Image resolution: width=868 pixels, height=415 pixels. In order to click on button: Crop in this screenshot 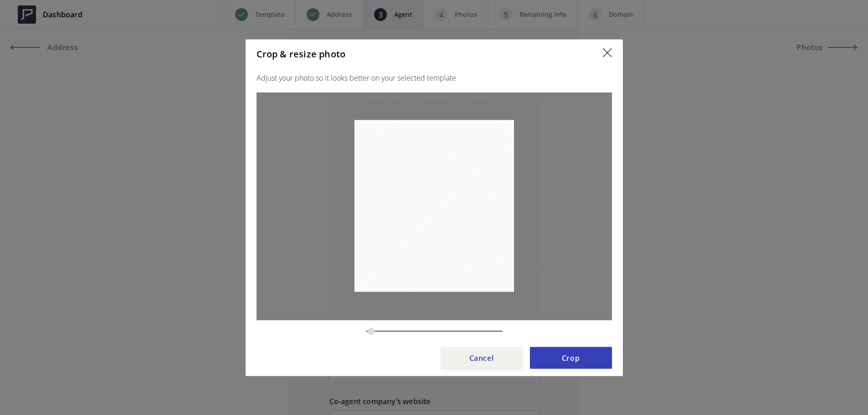, I will do `click(571, 358)`.